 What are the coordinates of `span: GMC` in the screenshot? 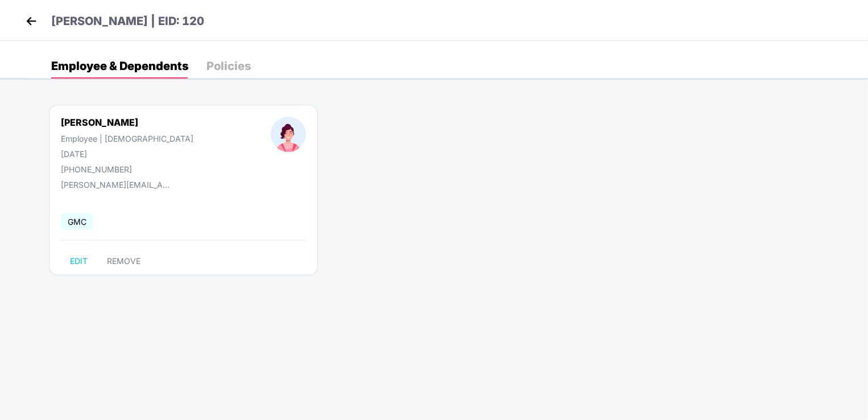 It's located at (77, 221).